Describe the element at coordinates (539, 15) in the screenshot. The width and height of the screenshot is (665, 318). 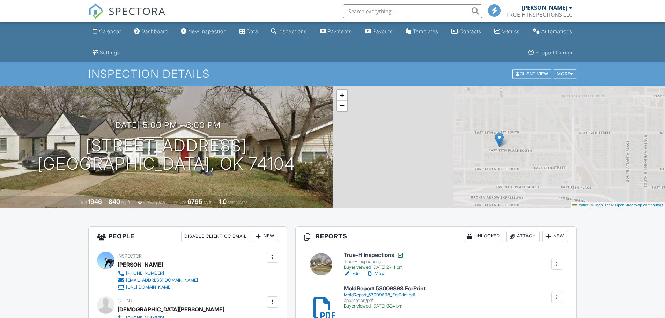
I see `div: TRUE H INSPECTIONS LLC` at that location.